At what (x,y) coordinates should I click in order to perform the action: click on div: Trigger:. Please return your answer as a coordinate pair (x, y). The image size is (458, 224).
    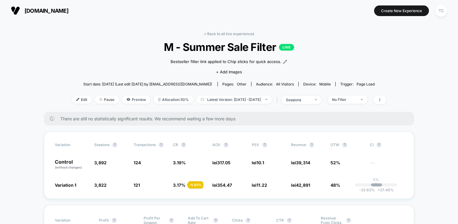
    Looking at the image, I should click on (357, 84).